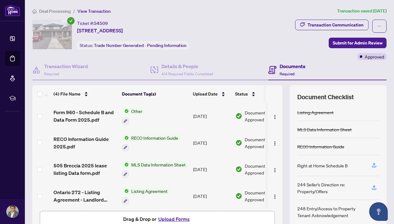 Image resolution: width=394 pixels, height=224 pixels. What do you see at coordinates (71, 21) in the screenshot?
I see `span: check-circle` at bounding box center [71, 21].